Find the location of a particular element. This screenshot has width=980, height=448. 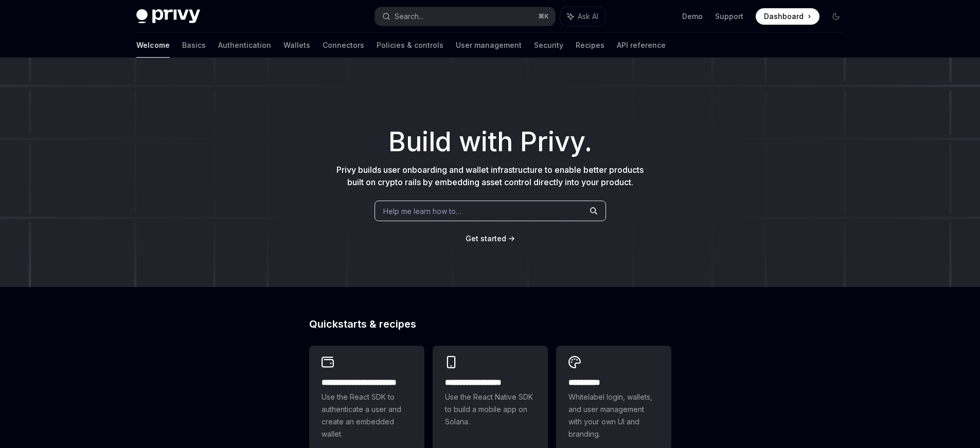

span: Build with Privy. is located at coordinates (490, 142).